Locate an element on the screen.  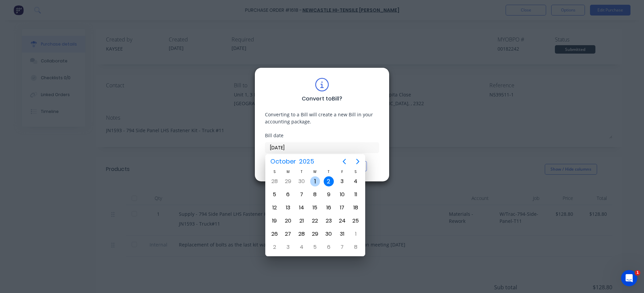
div: Wednesday, November 5, 2025 is located at coordinates (315, 247).